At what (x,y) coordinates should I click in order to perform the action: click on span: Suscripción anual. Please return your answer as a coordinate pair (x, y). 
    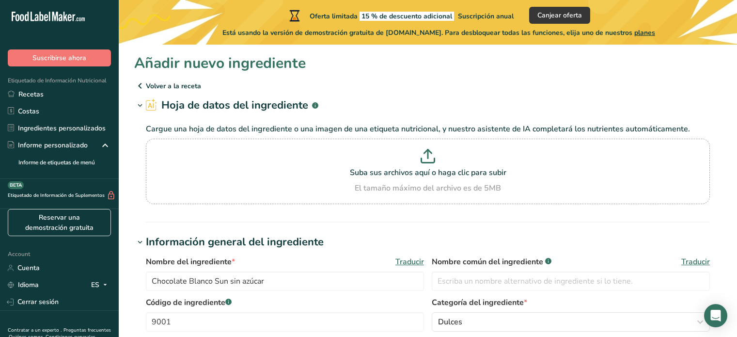
    Looking at the image, I should click on (485, 16).